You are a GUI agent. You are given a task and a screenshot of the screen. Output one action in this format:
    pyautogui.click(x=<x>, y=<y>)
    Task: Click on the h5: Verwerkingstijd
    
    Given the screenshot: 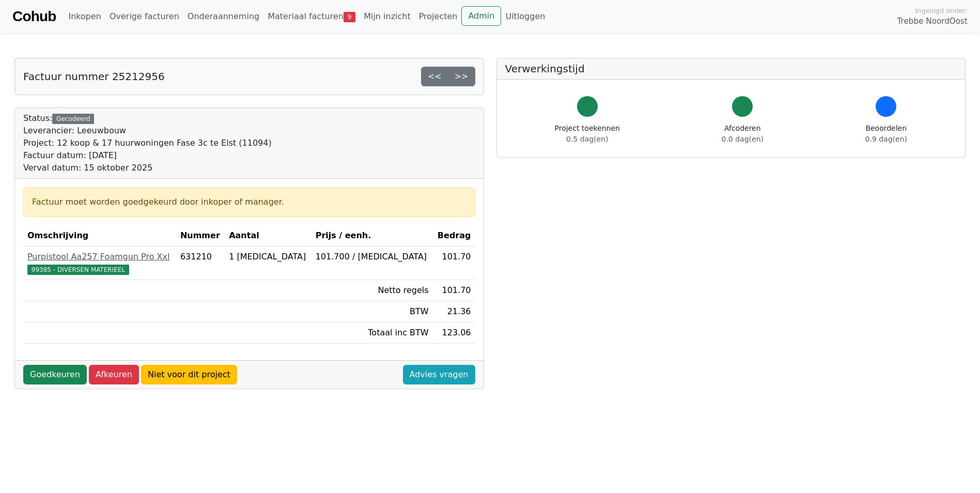 What is the action you would take?
    pyautogui.click(x=731, y=68)
    